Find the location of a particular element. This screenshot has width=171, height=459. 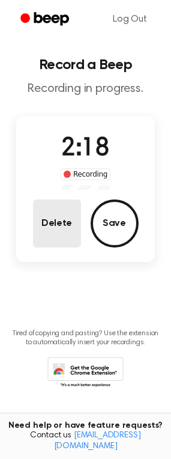

a: Log Out is located at coordinates (130, 19).